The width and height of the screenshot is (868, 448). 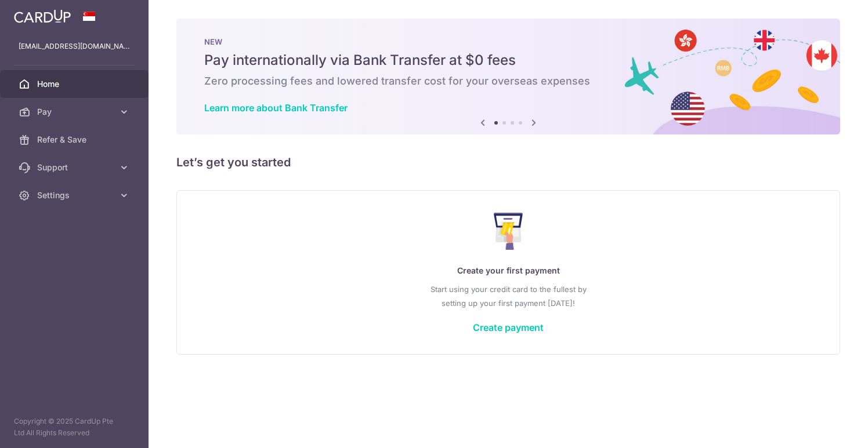 What do you see at coordinates (76, 112) in the screenshot?
I see `span: Pay` at bounding box center [76, 112].